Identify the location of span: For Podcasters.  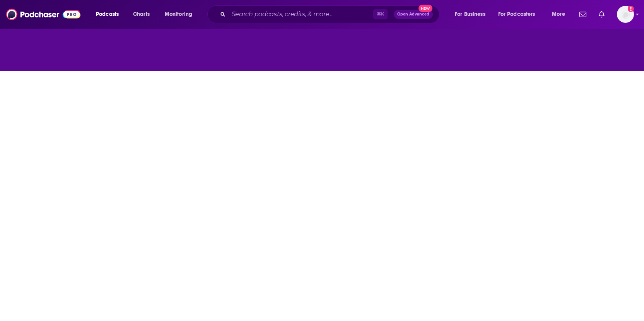
(517, 14).